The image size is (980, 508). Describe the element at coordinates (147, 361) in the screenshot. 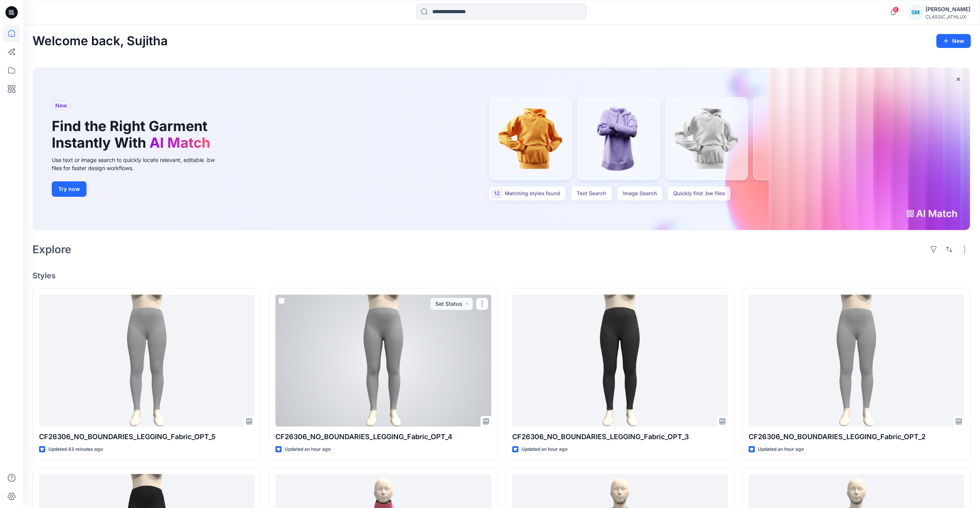

I see `a: CF26306_NO_BOUNDARIES_LEGGING_Fabric_OPT_5` at that location.